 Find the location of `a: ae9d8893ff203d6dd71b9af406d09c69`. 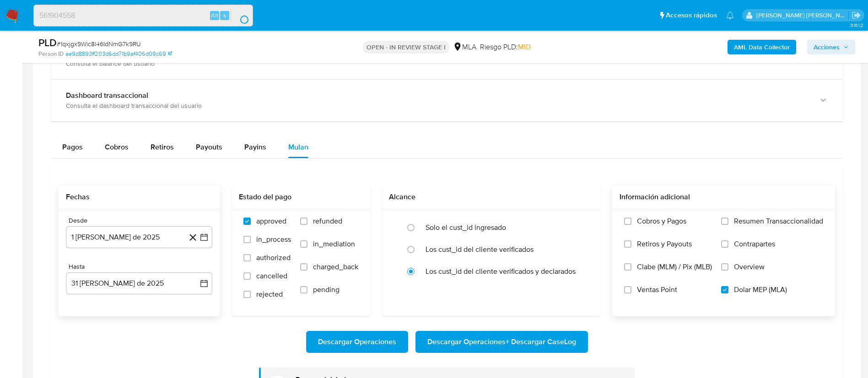

a: ae9d8893ff203d6dd71b9af406d09c69 is located at coordinates (119, 54).